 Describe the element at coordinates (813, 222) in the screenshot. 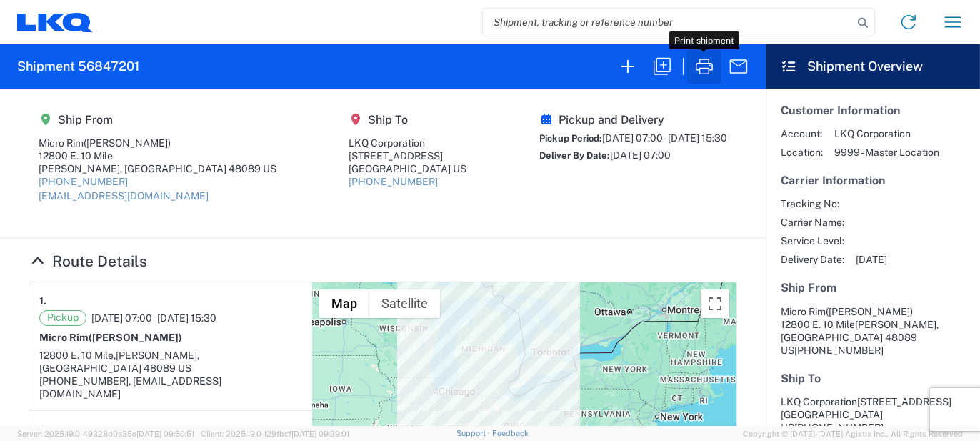

I see `span: Carrier Name:` at that location.